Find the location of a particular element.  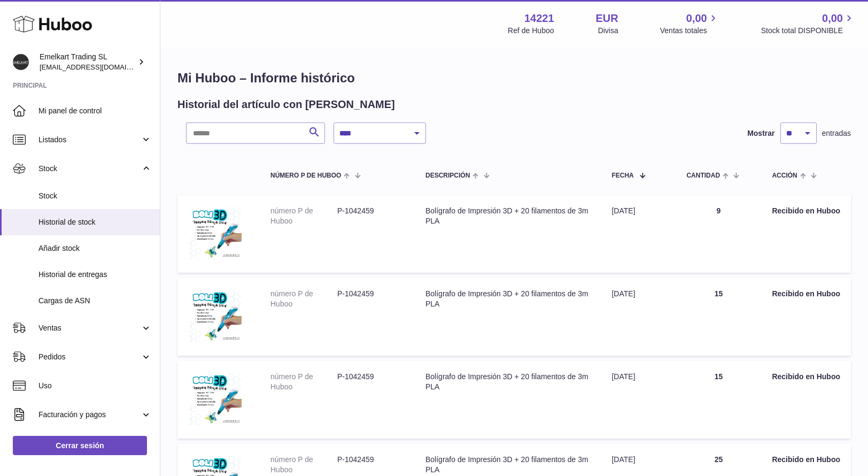

span: Historial de entregas is located at coordinates (95, 275).